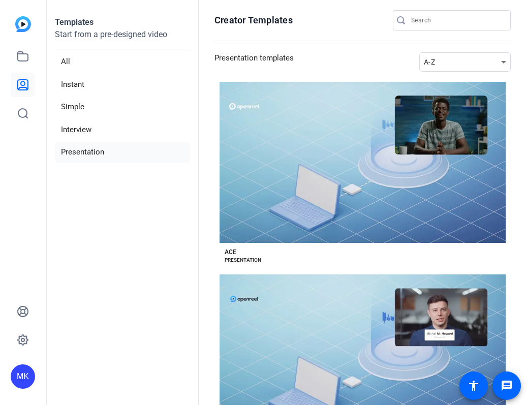  Describe the element at coordinates (243, 260) in the screenshot. I see `div: PRESENTATION` at that location.